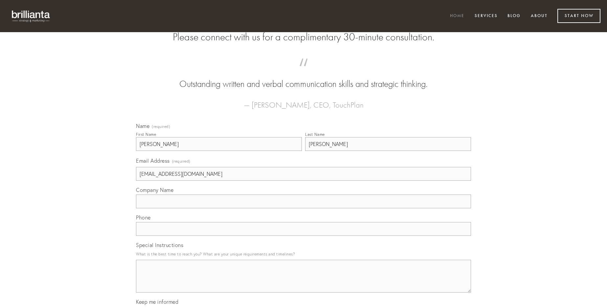  Describe the element at coordinates (539, 16) in the screenshot. I see `a: About` at that location.